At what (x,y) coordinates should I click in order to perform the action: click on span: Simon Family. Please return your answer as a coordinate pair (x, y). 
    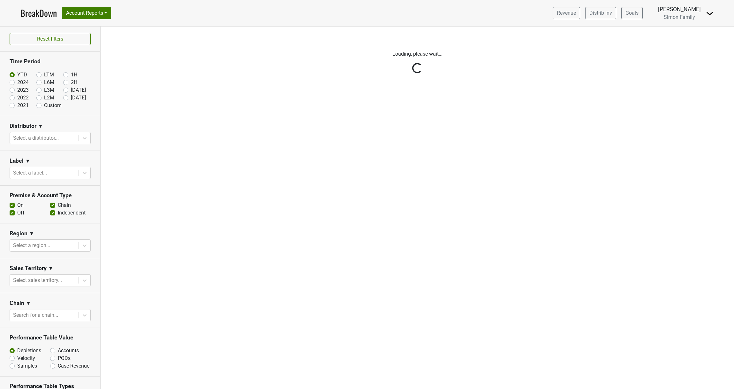
    Looking at the image, I should click on (680, 17).